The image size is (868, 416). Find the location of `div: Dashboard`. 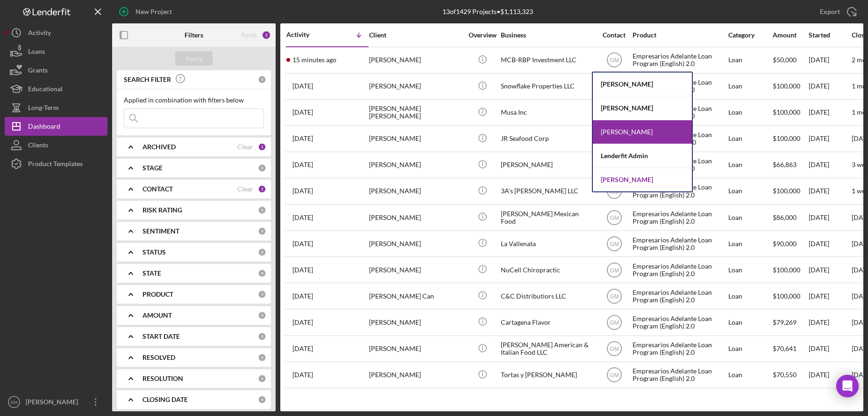

div: Dashboard is located at coordinates (44, 127).